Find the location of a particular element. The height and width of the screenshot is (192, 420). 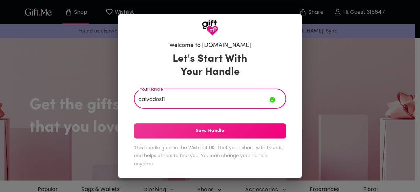

span: Save Handle is located at coordinates (210, 131).